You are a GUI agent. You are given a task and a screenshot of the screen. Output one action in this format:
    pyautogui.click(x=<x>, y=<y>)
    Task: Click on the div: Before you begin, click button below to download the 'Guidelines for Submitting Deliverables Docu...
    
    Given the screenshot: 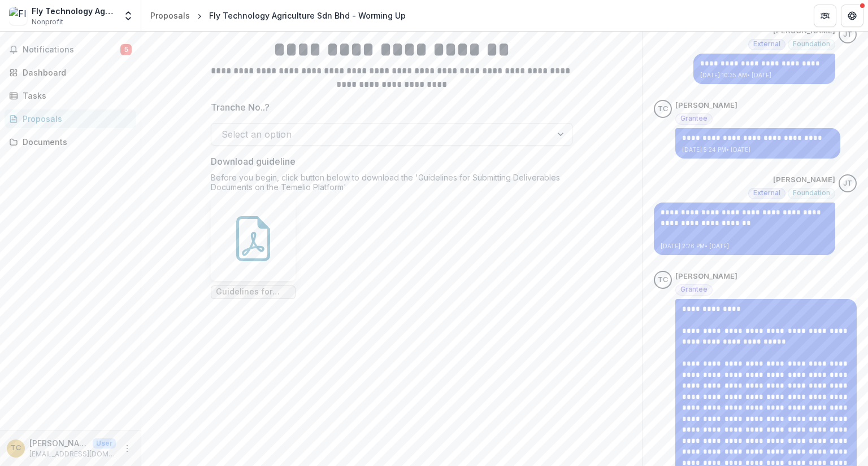 What is the action you would take?
    pyautogui.click(x=392, y=185)
    